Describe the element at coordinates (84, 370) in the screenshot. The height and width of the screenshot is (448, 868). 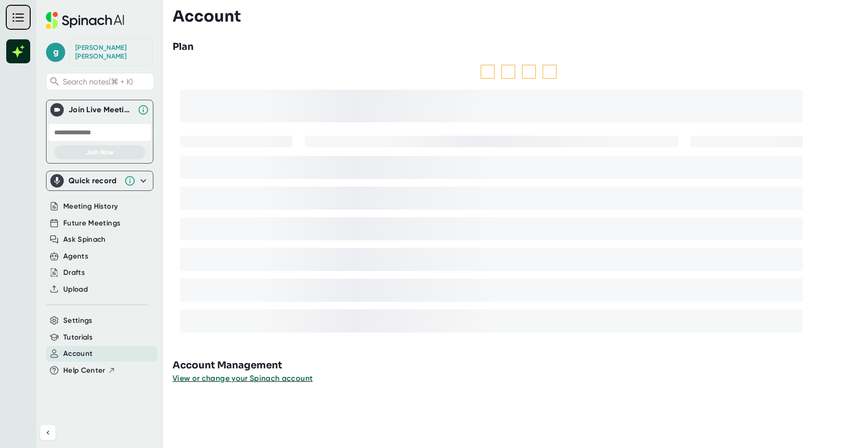
I see `span: Help Center` at that location.